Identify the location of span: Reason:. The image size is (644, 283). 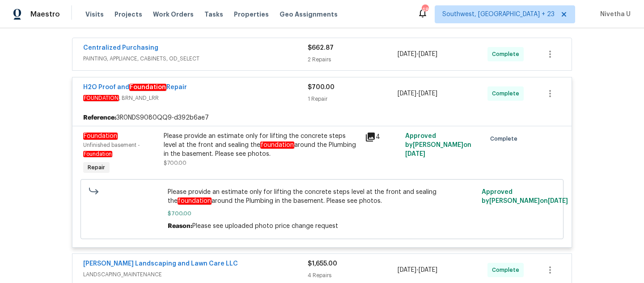
(180, 226).